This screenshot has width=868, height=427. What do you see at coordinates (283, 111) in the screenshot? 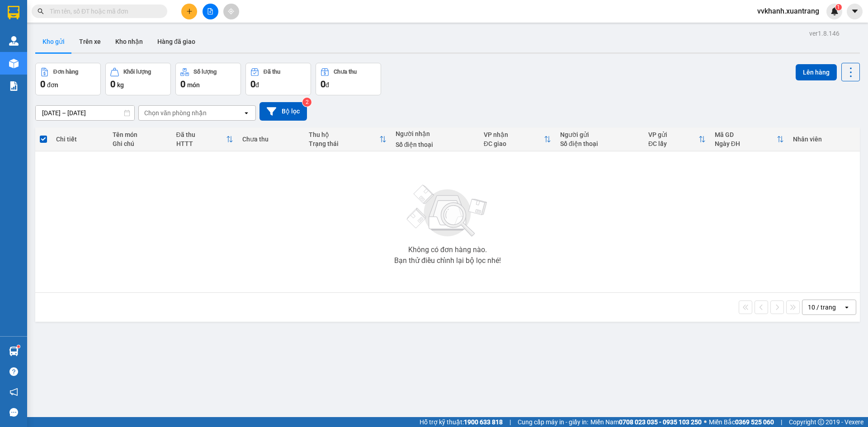
I see `button: Bộ lọc` at bounding box center [283, 111].